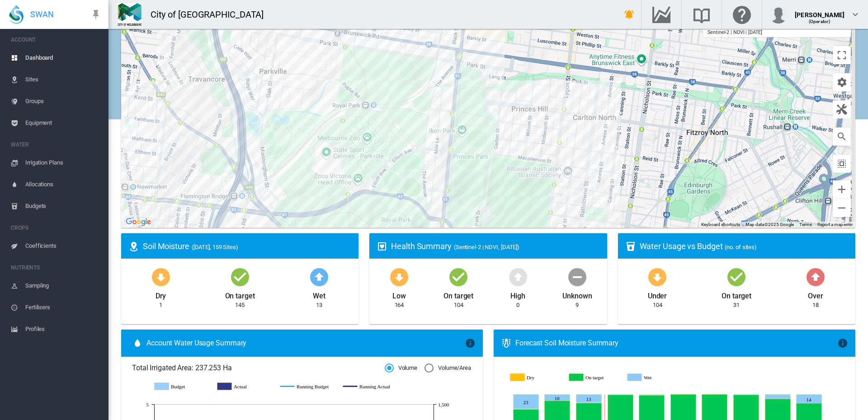 The width and height of the screenshot is (868, 420). I want to click on g: Wet Aug 23, 2025 7, so click(778, 398).